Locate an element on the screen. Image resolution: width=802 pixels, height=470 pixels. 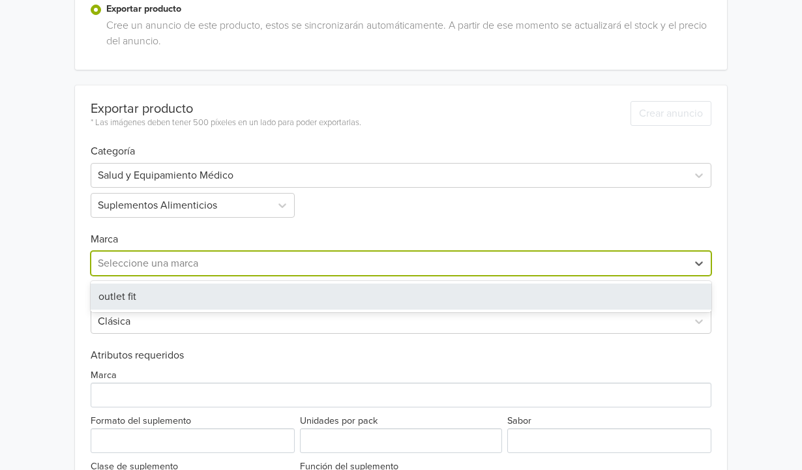
label: Exportar producto is located at coordinates (409, 9).